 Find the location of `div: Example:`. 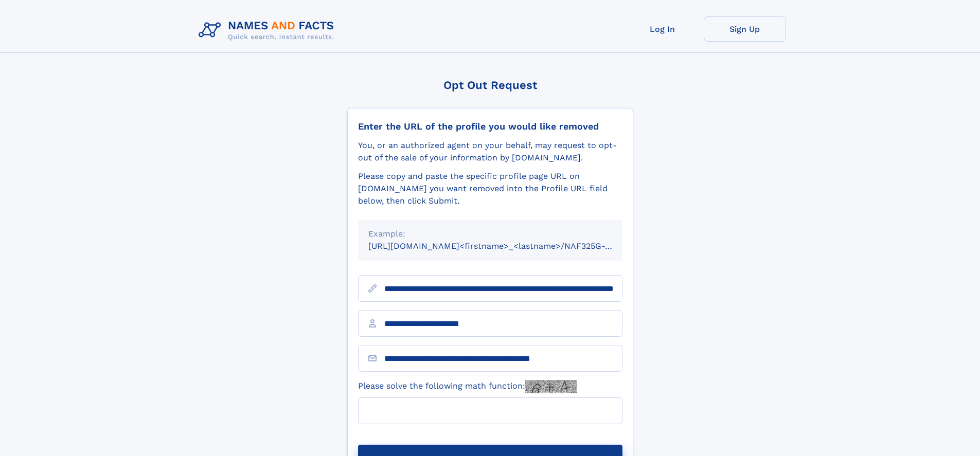

div: Example: is located at coordinates (490, 234).